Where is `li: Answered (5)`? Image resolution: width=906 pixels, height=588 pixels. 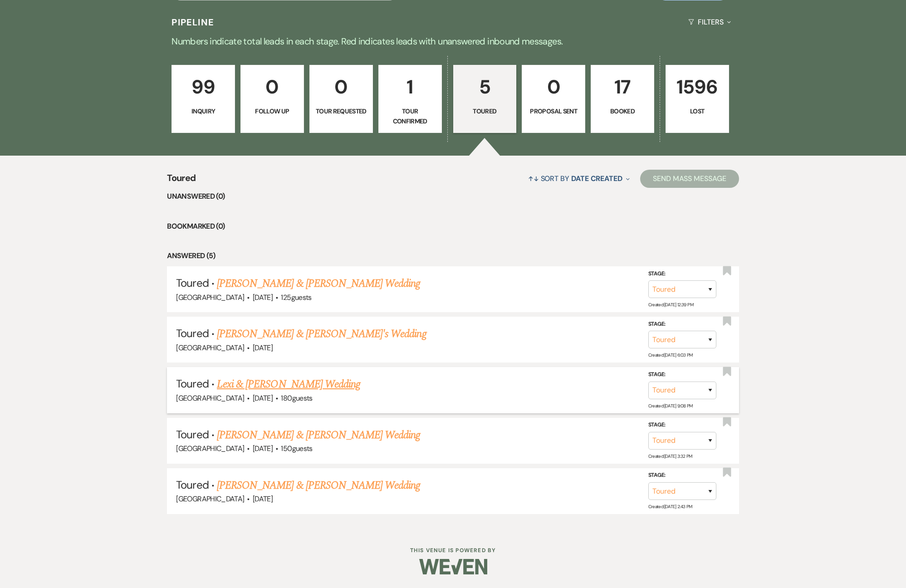
li: Answered (5) is located at coordinates (453, 256).